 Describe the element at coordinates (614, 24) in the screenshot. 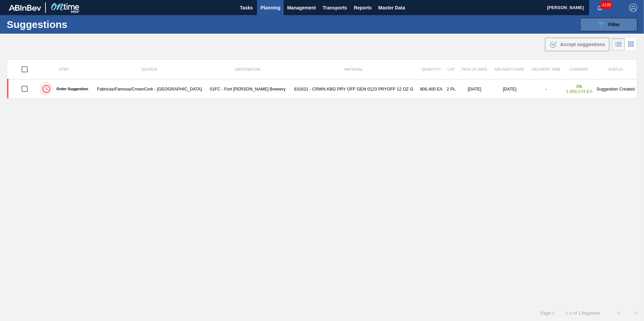

I see `span: Filter` at that location.